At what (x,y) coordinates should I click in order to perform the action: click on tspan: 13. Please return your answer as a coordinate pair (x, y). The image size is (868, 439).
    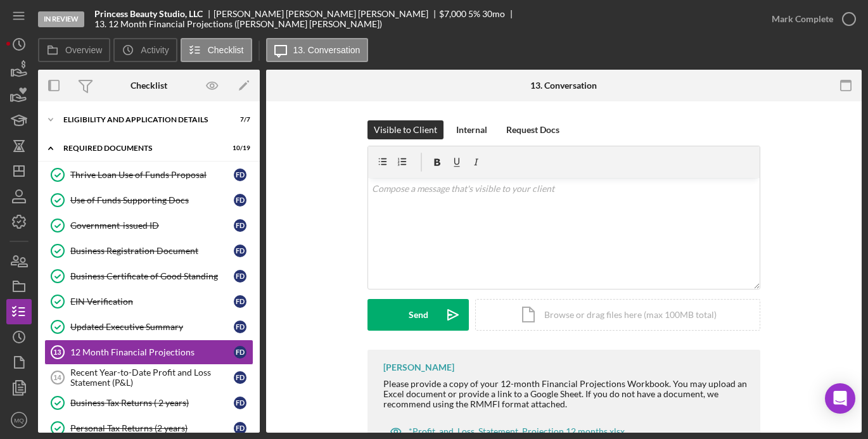
    Looking at the image, I should click on (57, 352).